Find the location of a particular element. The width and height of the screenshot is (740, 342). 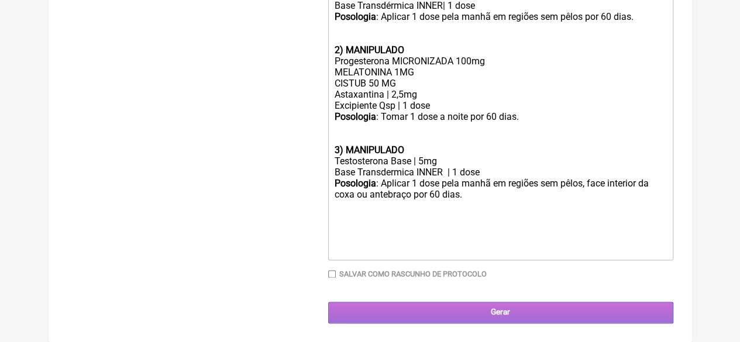

div: : Aplicar 1 dose pela manhã em regiões sem pêlos, face interior da coxa ou antebraço por 60 dias. is located at coordinates (500, 205).